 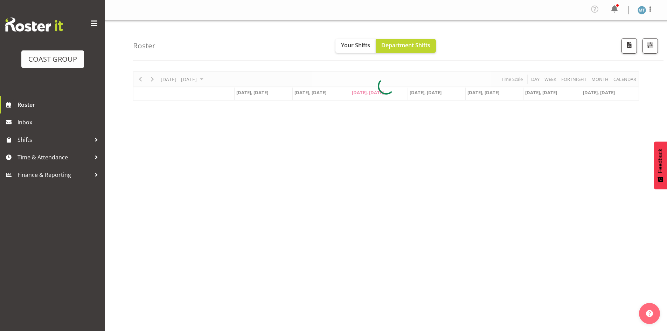 I want to click on span: Time & Attendance, so click(x=54, y=157).